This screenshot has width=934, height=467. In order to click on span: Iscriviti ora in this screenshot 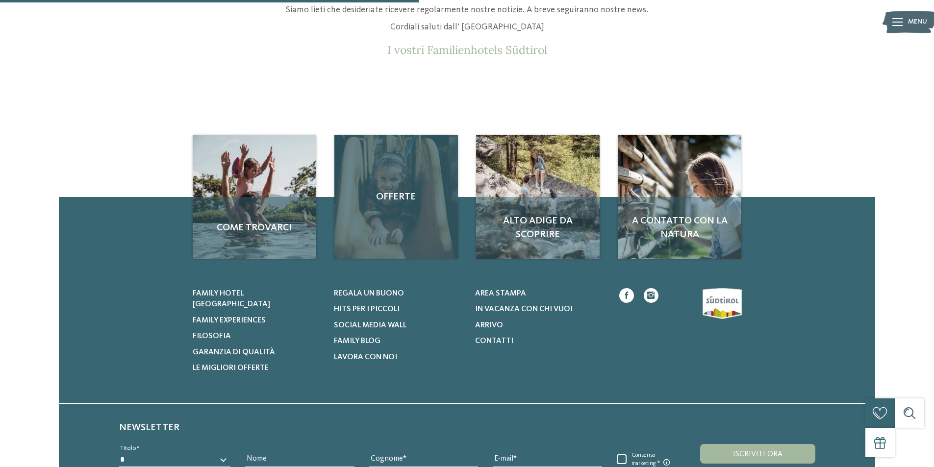, I will do `click(757, 454)`.